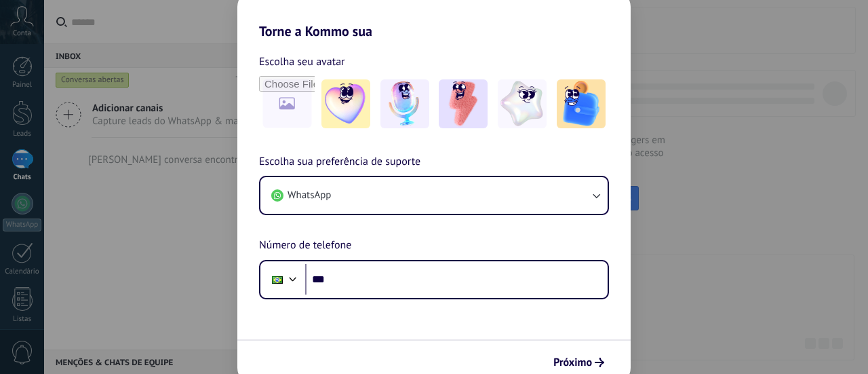 Image resolution: width=868 pixels, height=374 pixels. What do you see at coordinates (302, 62) in the screenshot?
I see `span: Escolha seu avatar` at bounding box center [302, 62].